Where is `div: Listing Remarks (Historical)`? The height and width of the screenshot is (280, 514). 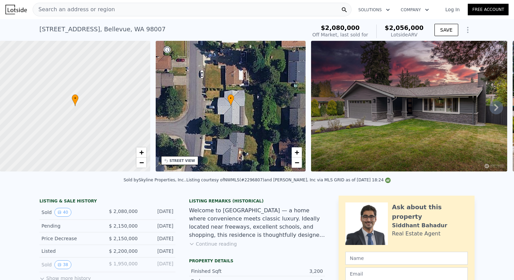
div: Listing Remarks (Historical) is located at coordinates (257, 201).